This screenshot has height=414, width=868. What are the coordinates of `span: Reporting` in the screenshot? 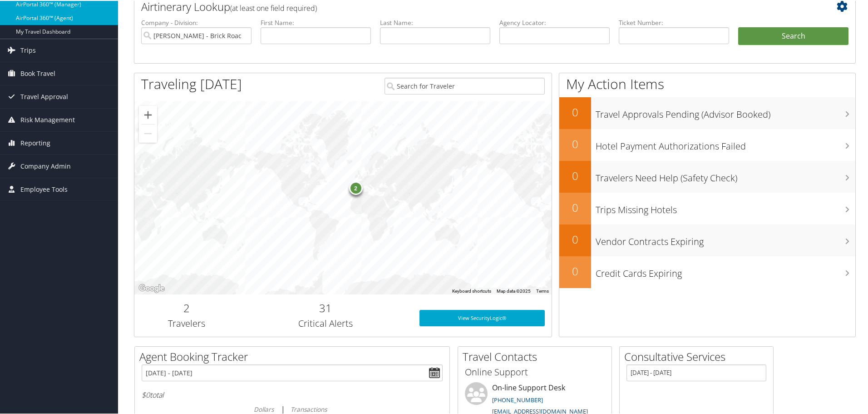 It's located at (36, 142).